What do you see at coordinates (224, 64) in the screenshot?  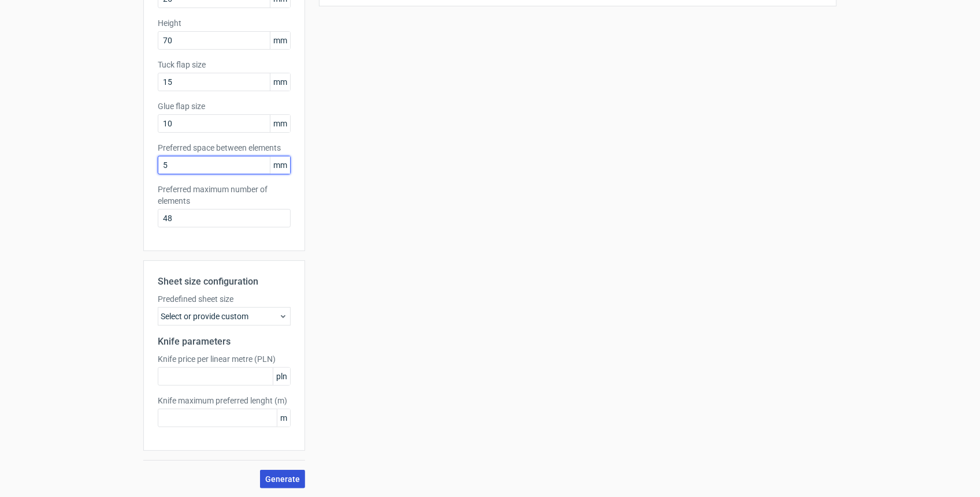 I see `label: Tuck flap size` at bounding box center [224, 64].